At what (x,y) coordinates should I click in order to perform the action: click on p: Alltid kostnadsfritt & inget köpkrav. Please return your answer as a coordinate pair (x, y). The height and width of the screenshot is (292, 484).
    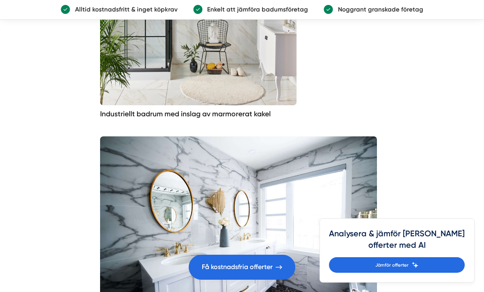
    Looking at the image, I should click on (123, 9).